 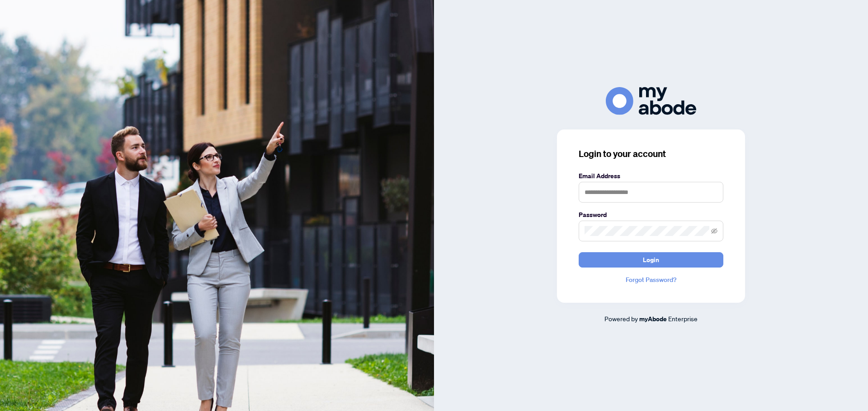 What do you see at coordinates (714, 231) in the screenshot?
I see `span: eye-invisible` at bounding box center [714, 231].